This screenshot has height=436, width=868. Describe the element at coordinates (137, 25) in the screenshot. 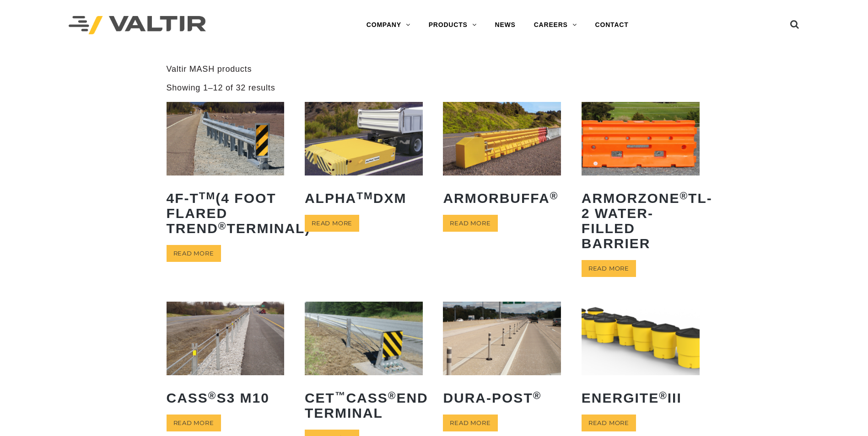

I see `img: Valtir` at that location.